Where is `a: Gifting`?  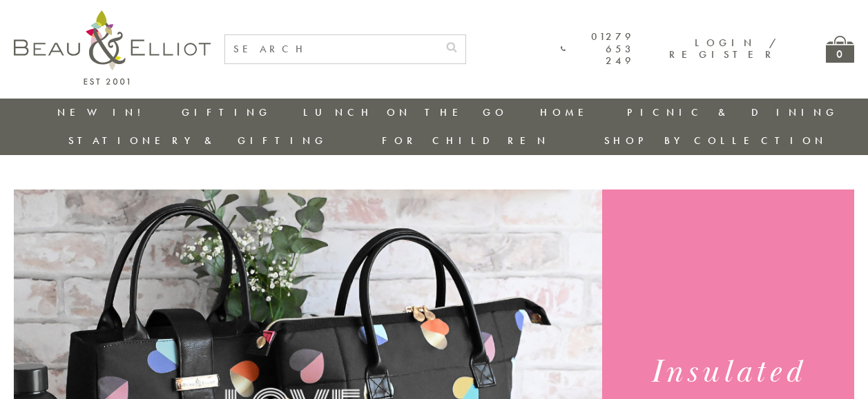
a: Gifting is located at coordinates (227, 112).